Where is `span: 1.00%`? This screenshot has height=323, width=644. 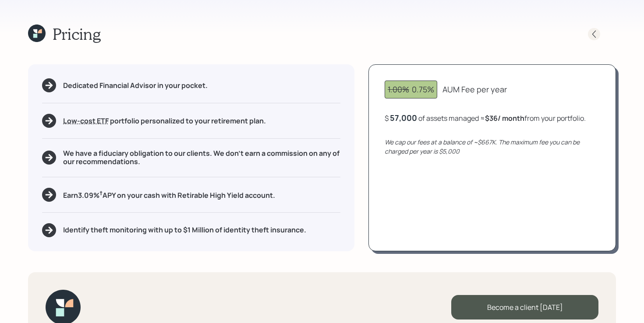 span: 1.00% is located at coordinates (398, 89).